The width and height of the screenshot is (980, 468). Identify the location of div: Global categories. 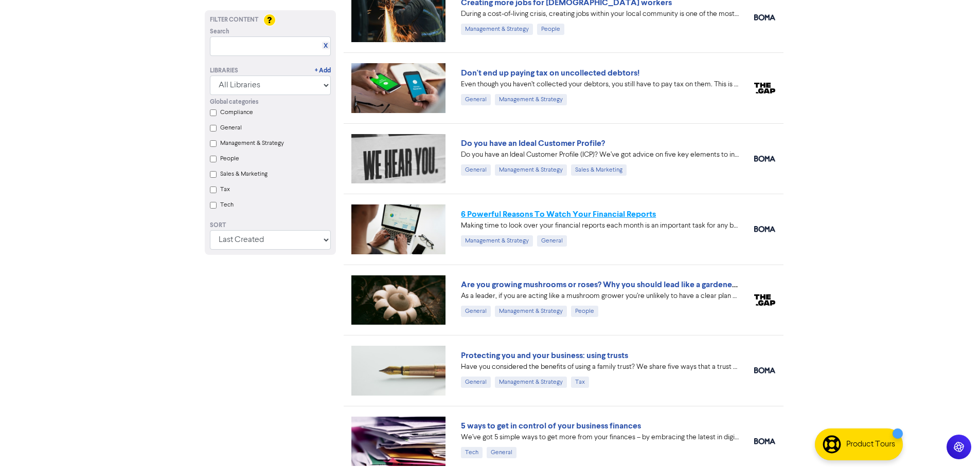
(270, 103).